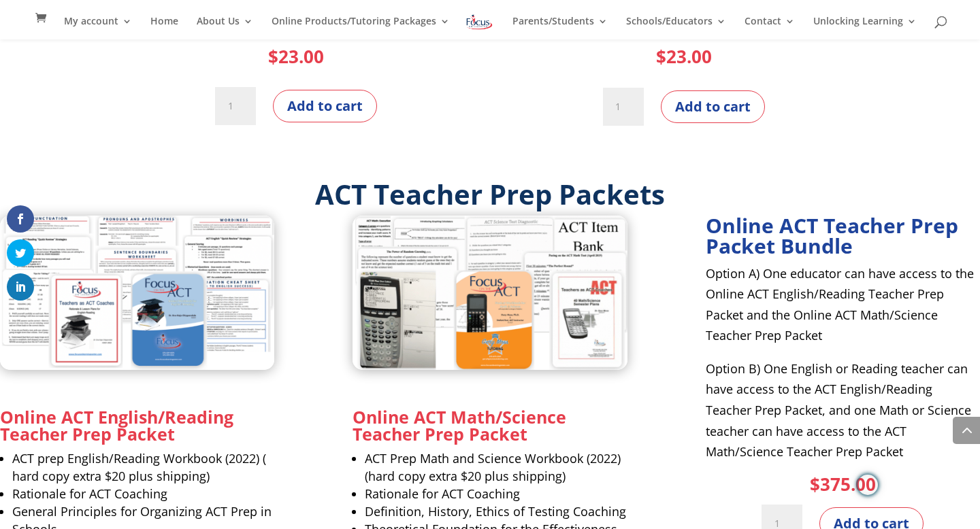 Image resolution: width=980 pixels, height=529 pixels. I want to click on li: ACT Prep Math and Science Workbook (2022) (hard copy extra $20 plus shipping), so click(495, 467).